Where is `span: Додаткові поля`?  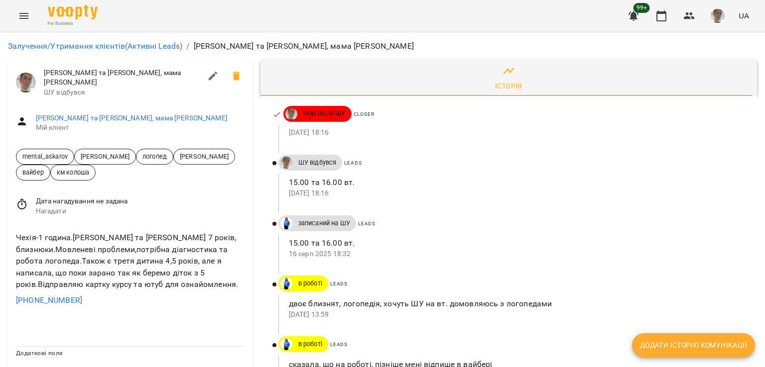 span: Додаткові поля is located at coordinates (39, 353).